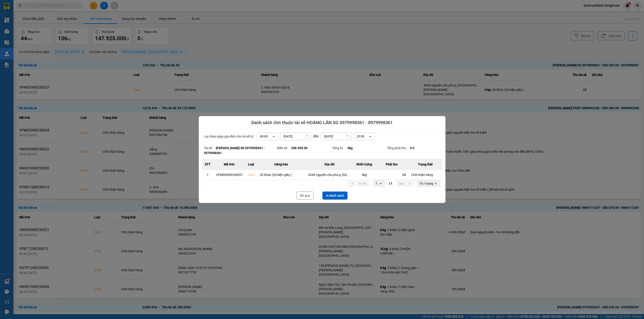  Describe the element at coordinates (360, 137) in the screenshot. I see `div: 23:59` at that location.